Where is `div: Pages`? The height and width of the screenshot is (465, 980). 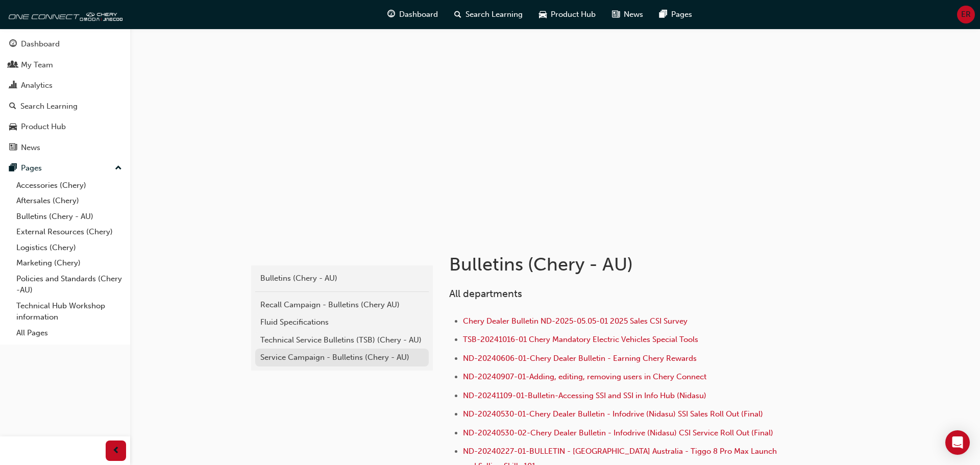
div: Pages is located at coordinates (31, 168).